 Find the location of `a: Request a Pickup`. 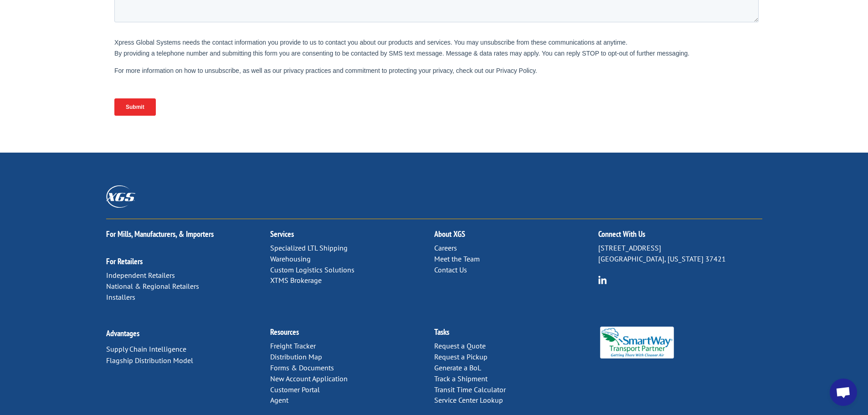

a: Request a Pickup is located at coordinates (461, 357).